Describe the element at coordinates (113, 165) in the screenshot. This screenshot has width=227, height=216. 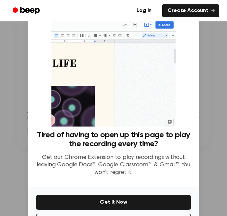
I see `p: Get our Chrome Extension to play recordings without leaving Google Docs™, Google Classroom™, & Gm...` at that location.